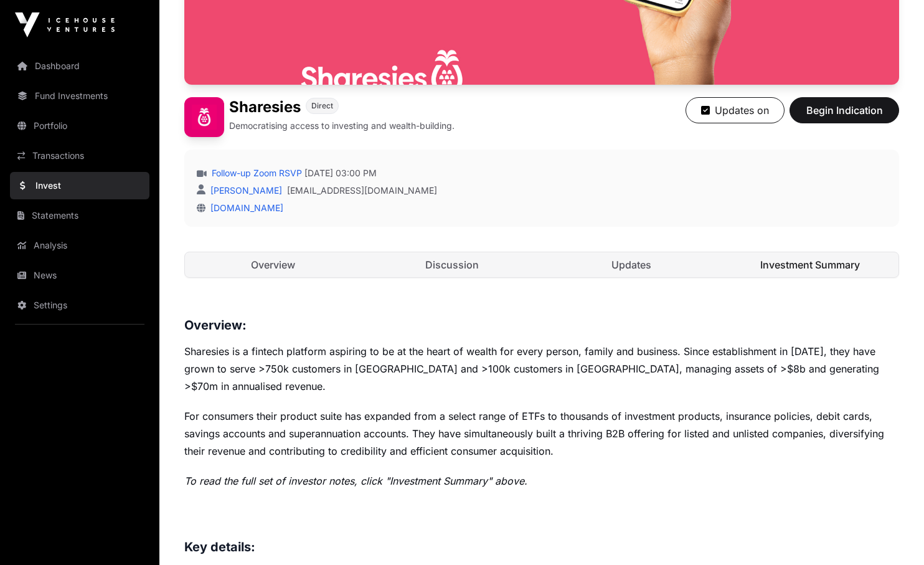 The height and width of the screenshot is (565, 924). What do you see at coordinates (255, 173) in the screenshot?
I see `a: Follow-up Zoom RSVP` at bounding box center [255, 173].